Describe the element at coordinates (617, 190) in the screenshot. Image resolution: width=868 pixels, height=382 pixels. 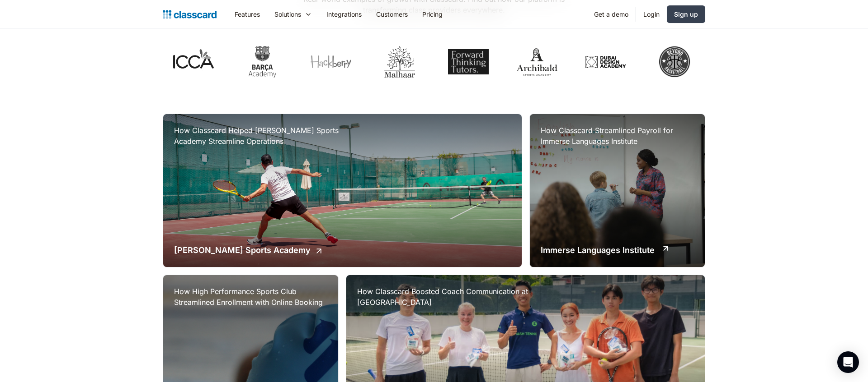
I see `a: How Classcard Streamlined Payroll for Immerse Languages InstituteImmerse Languages Institute` at that location.